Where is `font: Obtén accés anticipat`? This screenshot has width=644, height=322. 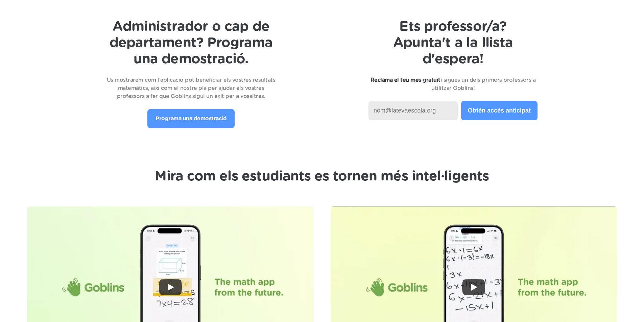 font: Obtén accés anticipat is located at coordinates (499, 110).